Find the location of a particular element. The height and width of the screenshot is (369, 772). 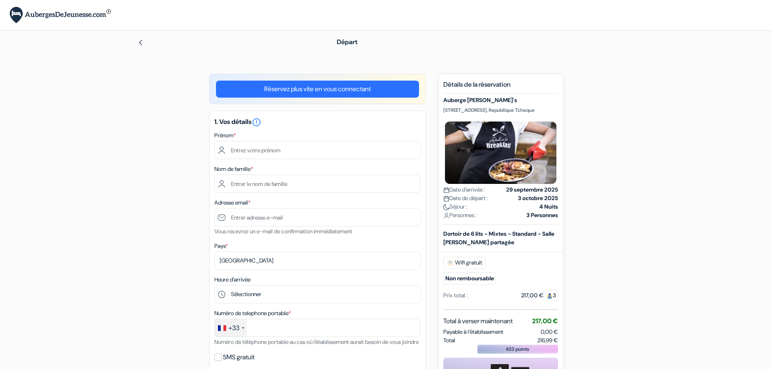

strong: 3 Personnes is located at coordinates (542, 215).